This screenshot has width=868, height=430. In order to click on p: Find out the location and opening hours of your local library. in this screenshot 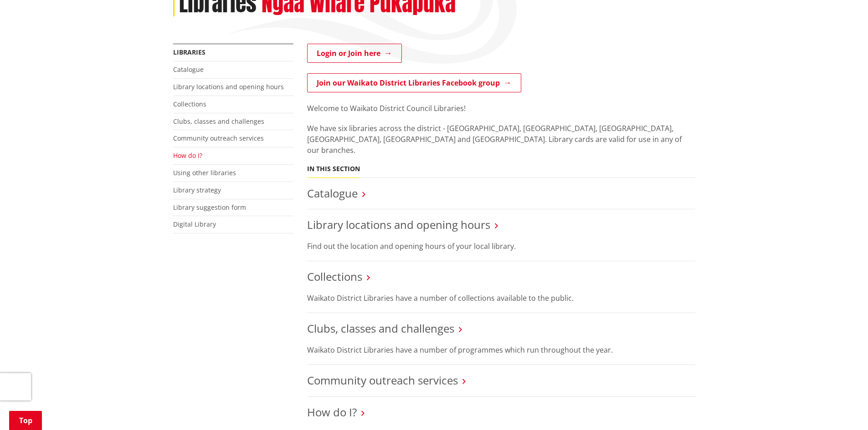, I will do `click(501, 246)`.